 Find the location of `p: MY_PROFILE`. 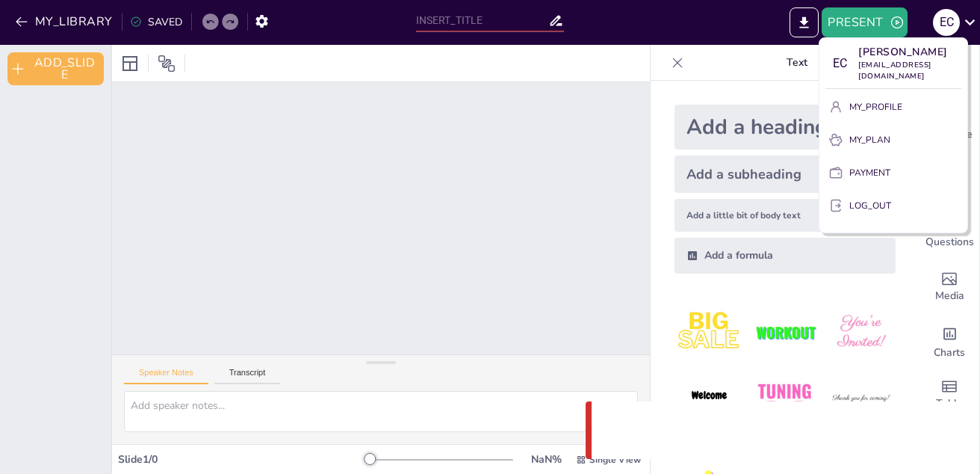

p: MY_PROFILE is located at coordinates (875, 107).